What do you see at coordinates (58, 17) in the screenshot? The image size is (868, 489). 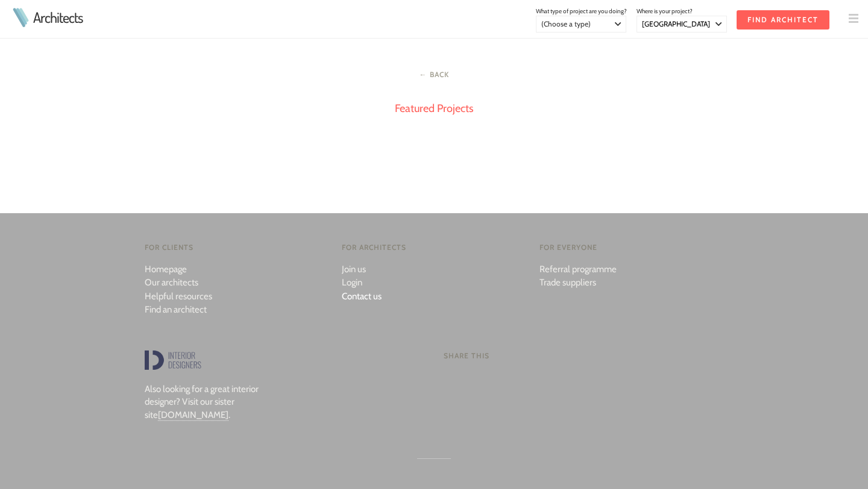 I see `a: Architects` at bounding box center [58, 17].